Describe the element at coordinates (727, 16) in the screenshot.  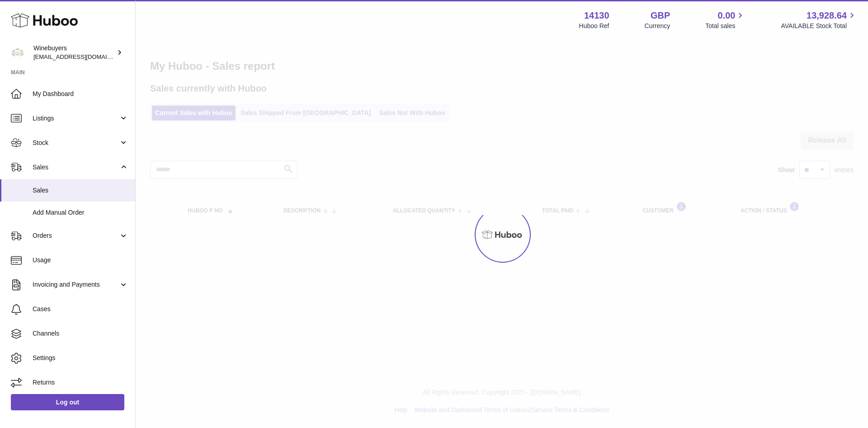
I see `span: 0.00` at that location.